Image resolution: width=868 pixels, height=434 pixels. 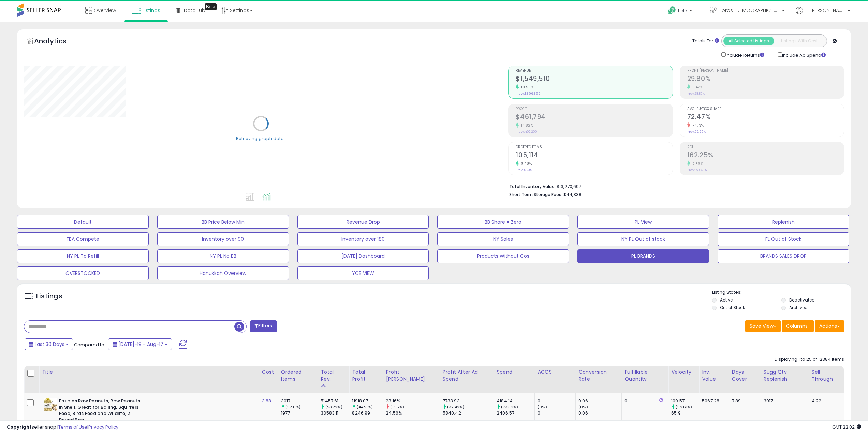 What do you see at coordinates (681, 11) in the screenshot?
I see `a: Help` at bounding box center [681, 11].